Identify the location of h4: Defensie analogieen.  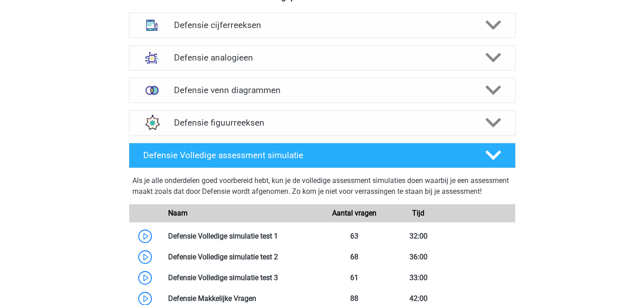
(322, 57).